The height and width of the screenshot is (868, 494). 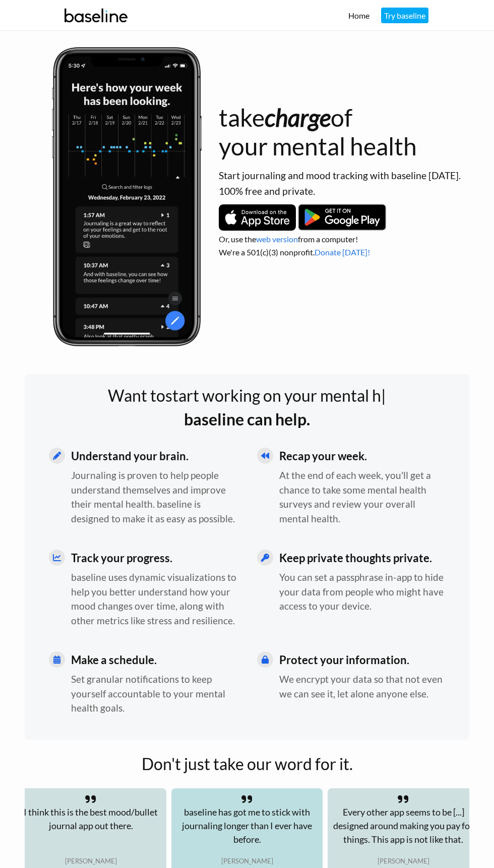 I want to click on i: charge, so click(x=298, y=117).